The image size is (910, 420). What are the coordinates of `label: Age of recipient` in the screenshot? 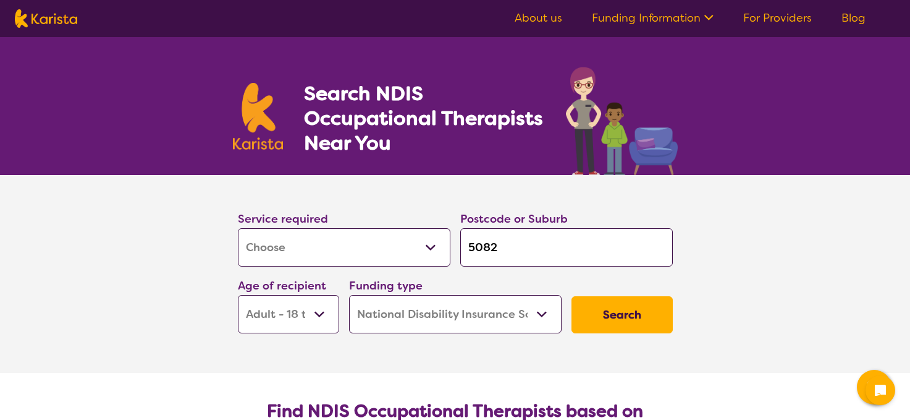 It's located at (282, 285).